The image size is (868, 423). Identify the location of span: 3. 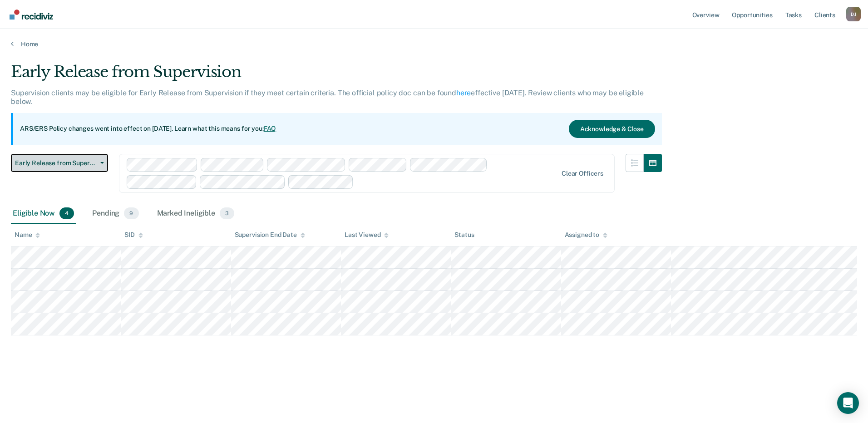
(227, 213).